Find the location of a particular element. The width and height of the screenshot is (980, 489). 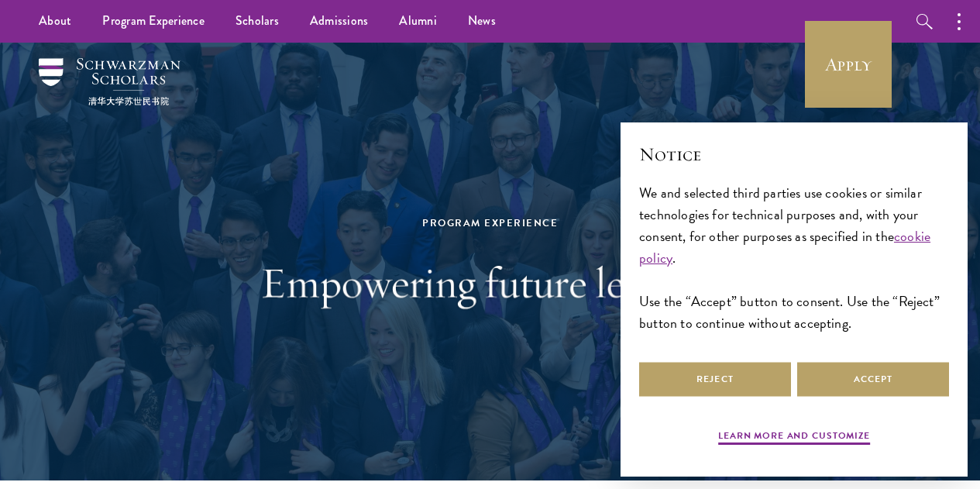

img: Schwarzman Scholars is located at coordinates (110, 82).